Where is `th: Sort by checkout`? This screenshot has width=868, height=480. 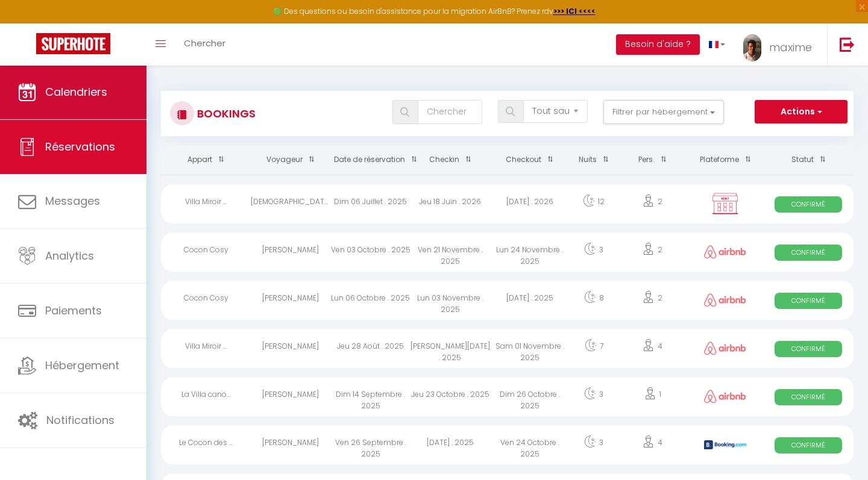 th: Sort by checkout is located at coordinates (529, 160).